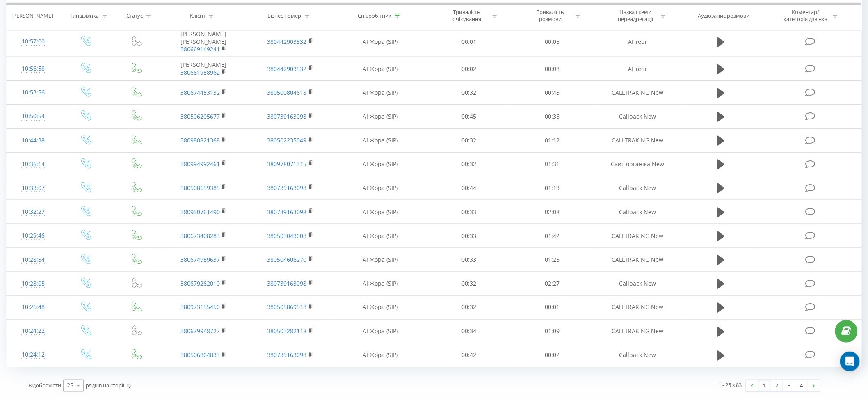 The width and height of the screenshot is (868, 398). What do you see at coordinates (553, 236) in the screenshot?
I see `td: 01:42` at bounding box center [553, 236].